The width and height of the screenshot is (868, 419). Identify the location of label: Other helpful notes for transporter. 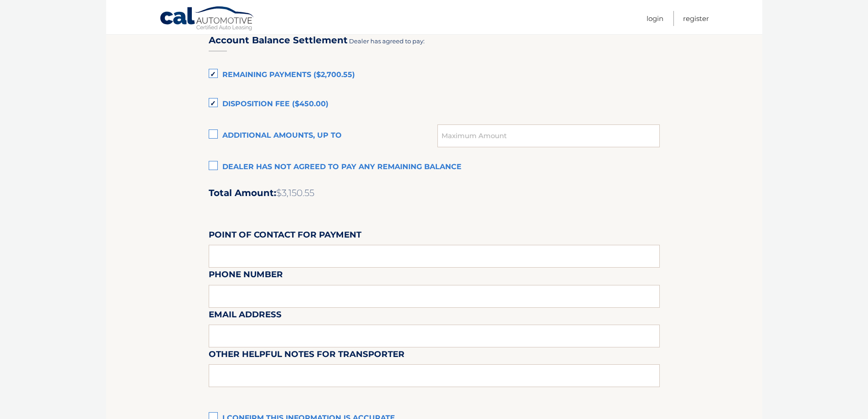
(307, 356).